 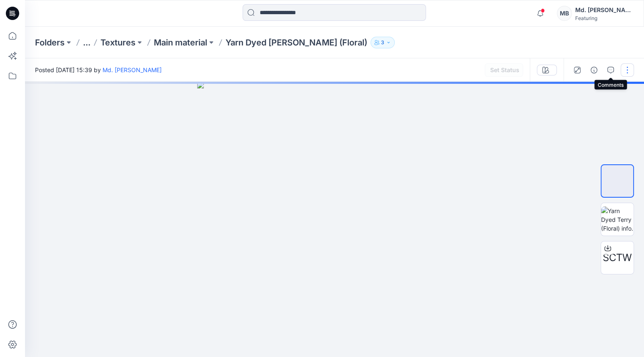 What do you see at coordinates (605, 18) in the screenshot?
I see `div: Featuring` at bounding box center [605, 18].